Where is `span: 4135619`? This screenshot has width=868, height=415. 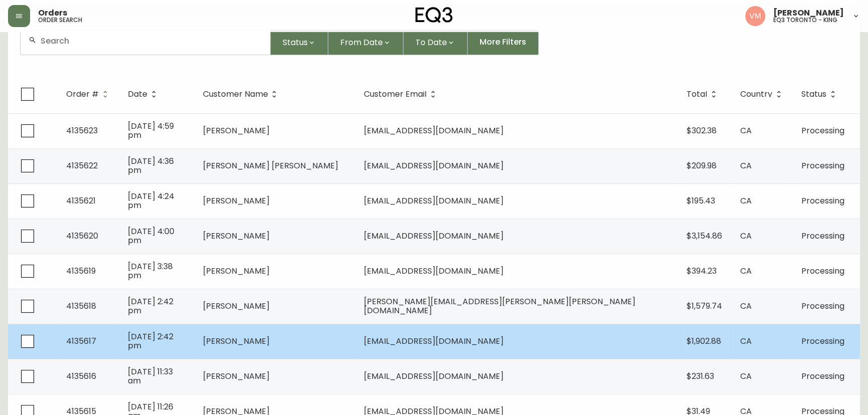 span: 4135619 is located at coordinates (80, 271).